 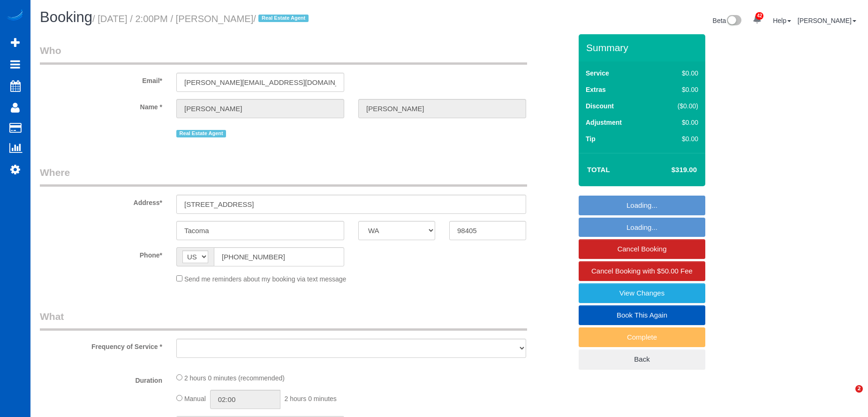 What do you see at coordinates (642, 249) in the screenshot?
I see `a: Cancel Booking` at bounding box center [642, 249].